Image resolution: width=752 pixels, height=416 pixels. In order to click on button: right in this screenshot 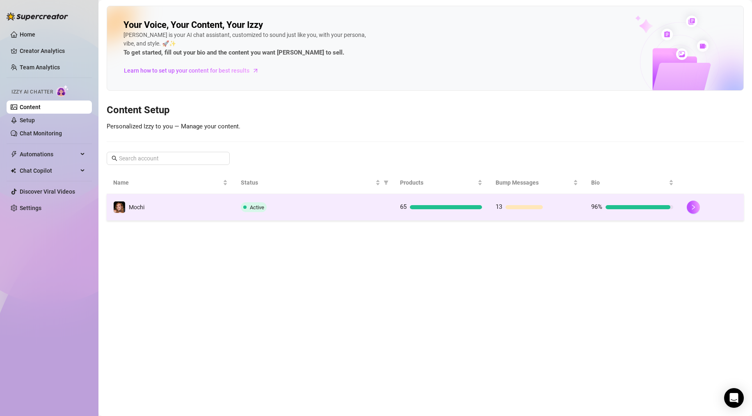, I will do `click(693, 207)`.